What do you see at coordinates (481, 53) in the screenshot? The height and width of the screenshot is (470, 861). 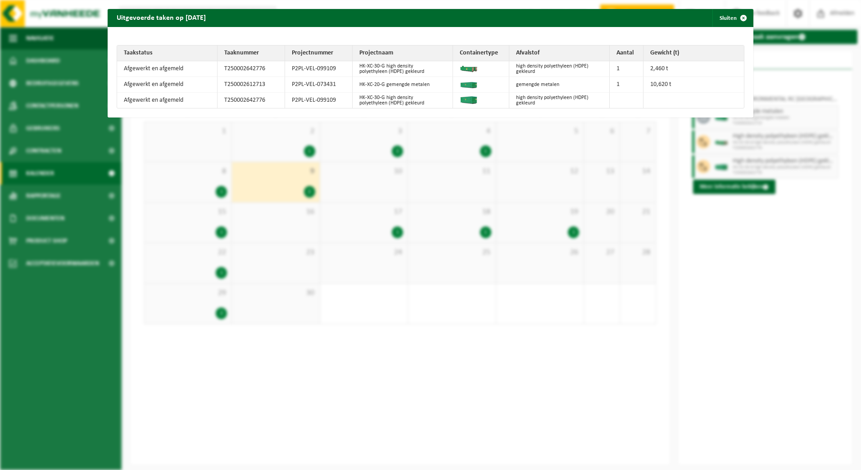 I see `th: Containertype` at bounding box center [481, 53].